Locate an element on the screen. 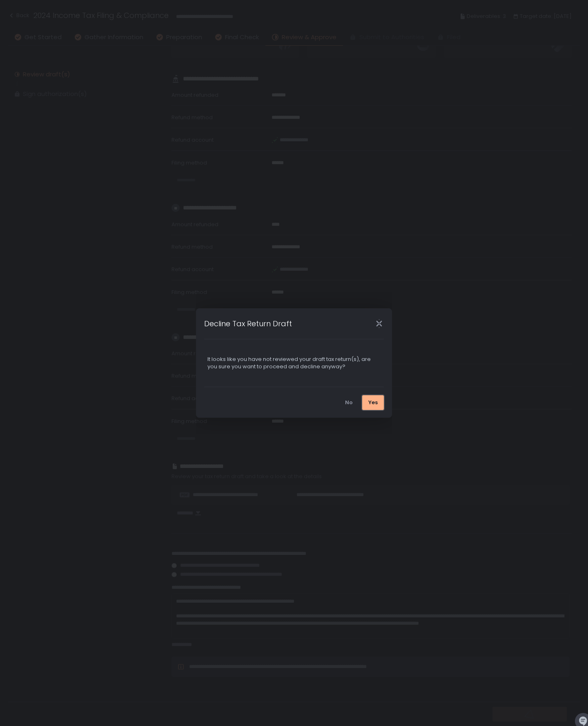 The image size is (588, 726). div: No is located at coordinates (348, 403).